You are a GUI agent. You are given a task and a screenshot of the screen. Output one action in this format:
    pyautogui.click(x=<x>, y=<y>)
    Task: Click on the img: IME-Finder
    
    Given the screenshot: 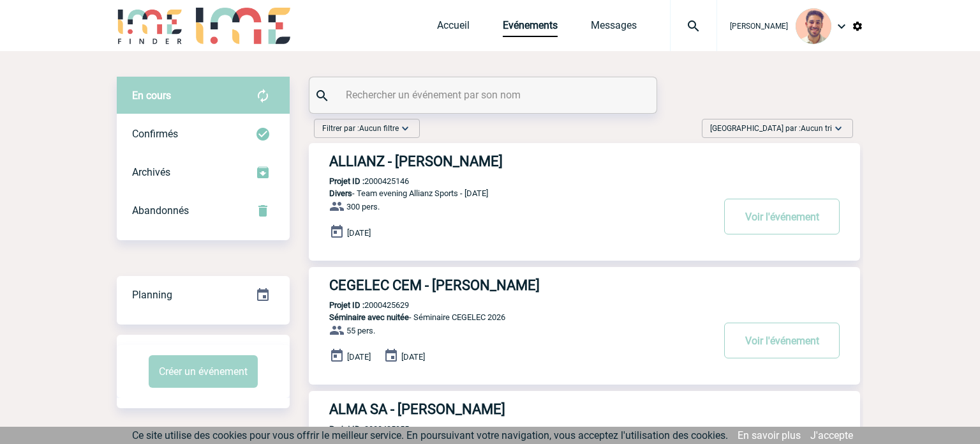 What is the action you would take?
    pyautogui.click(x=150, y=26)
    